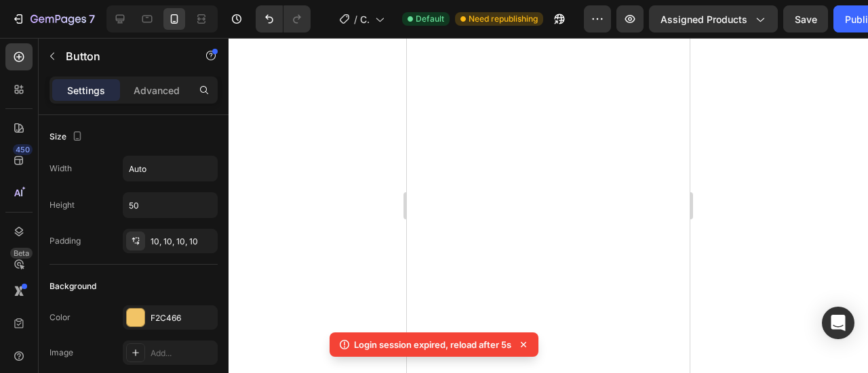 This screenshot has height=373, width=868. I want to click on div: Width, so click(60, 169).